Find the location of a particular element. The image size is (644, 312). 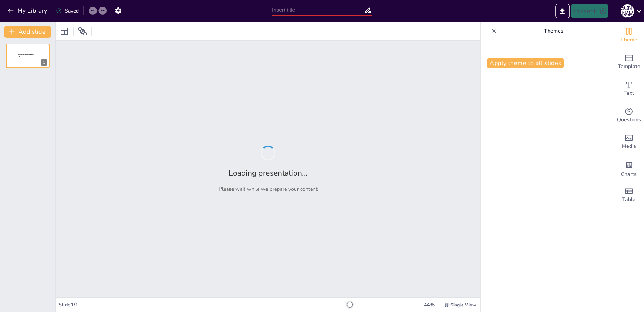

button: My Library is located at coordinates (28, 11).